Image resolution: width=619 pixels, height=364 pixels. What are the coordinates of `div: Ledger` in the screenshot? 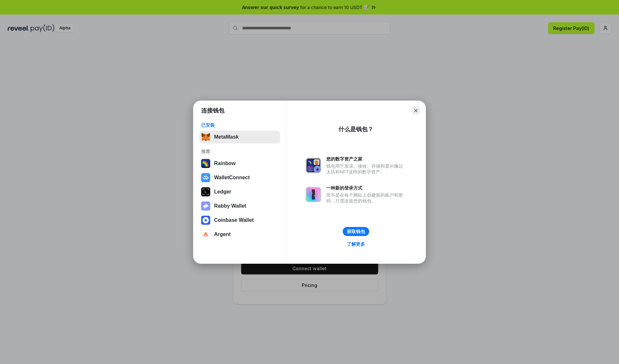 It's located at (222, 192).